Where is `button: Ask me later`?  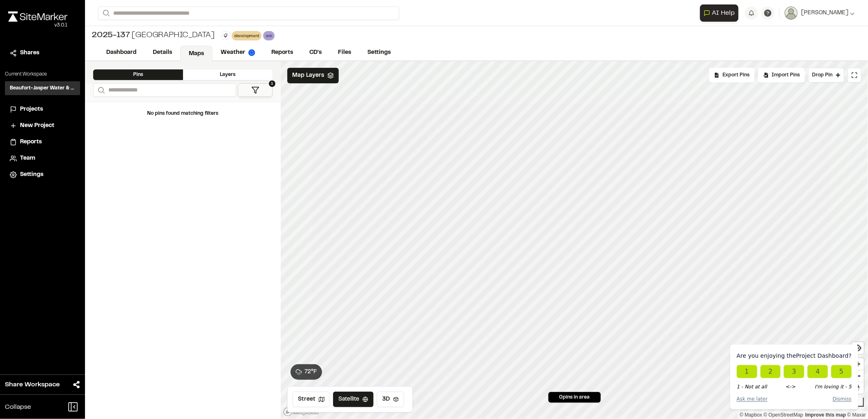
button: Ask me later is located at coordinates (752, 399).